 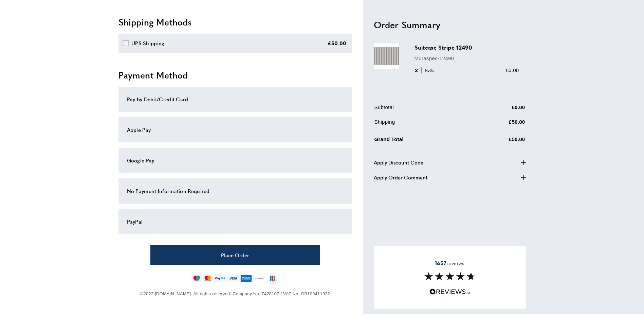 What do you see at coordinates (450, 263) in the screenshot?
I see `span: reviews` at bounding box center [450, 263].